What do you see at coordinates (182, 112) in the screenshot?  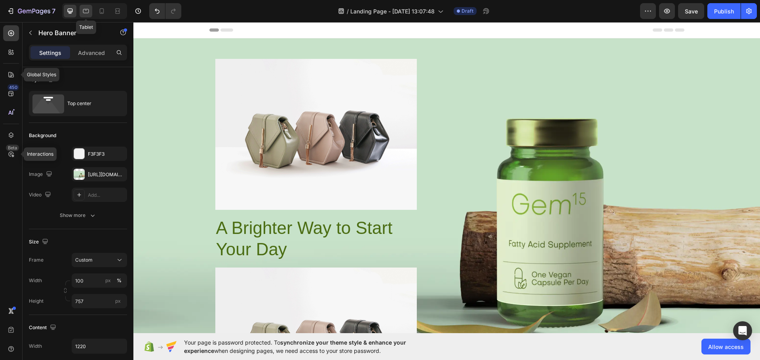 I see `img: image_demo.jpg` at bounding box center [182, 112].